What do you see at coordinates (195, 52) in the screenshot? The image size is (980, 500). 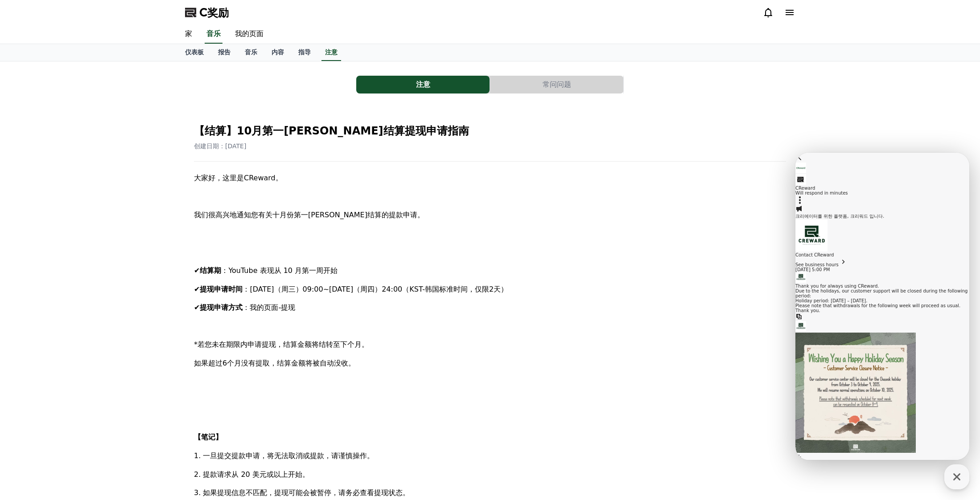 I see `a: 仪表板` at bounding box center [195, 52].